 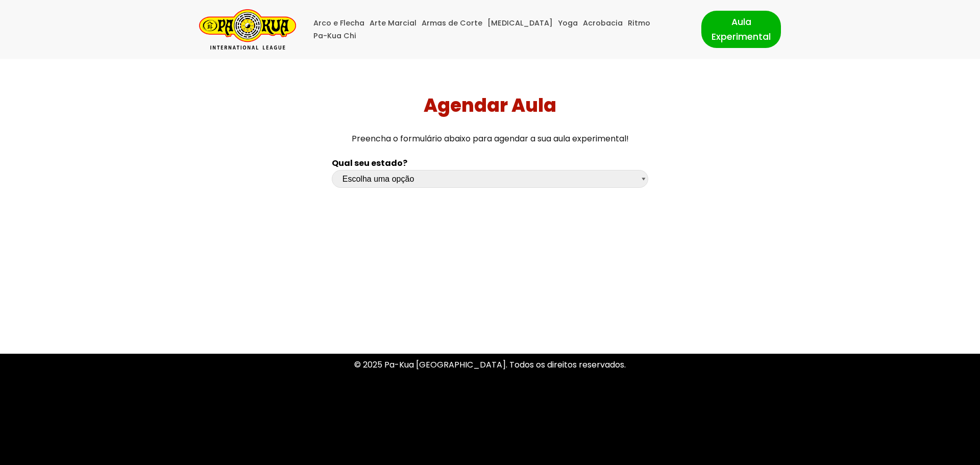 What do you see at coordinates (370, 163) in the screenshot?
I see `b: Qual seu estado?` at bounding box center [370, 163].